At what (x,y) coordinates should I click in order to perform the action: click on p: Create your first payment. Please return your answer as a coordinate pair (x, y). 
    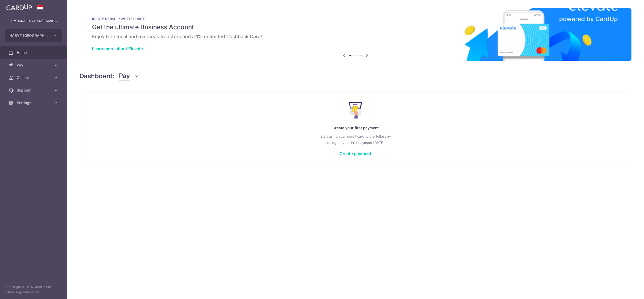
    Looking at the image, I should click on (355, 128).